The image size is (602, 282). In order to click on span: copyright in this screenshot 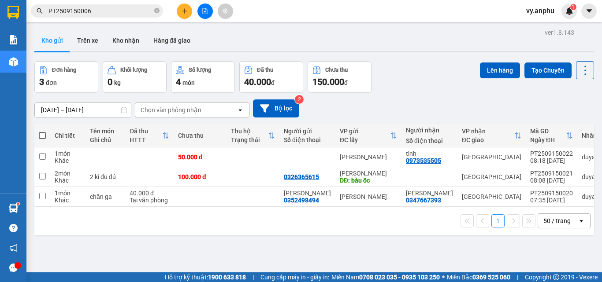, I will do `click(556, 278)`.